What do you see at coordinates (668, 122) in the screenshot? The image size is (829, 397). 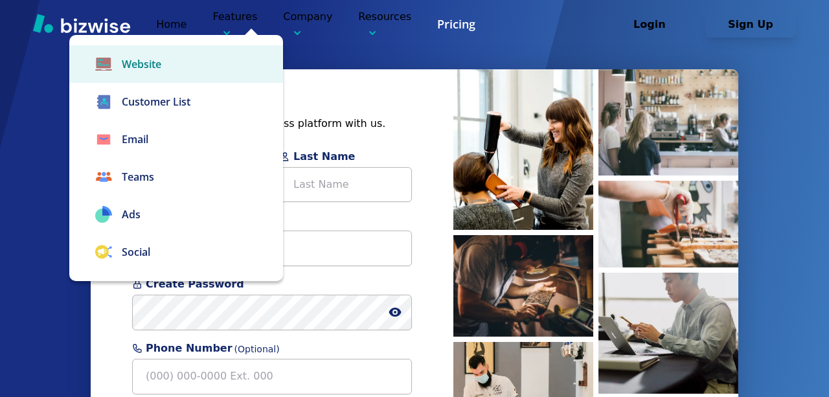 I see `img: People waiting at coffee bar` at bounding box center [668, 122].